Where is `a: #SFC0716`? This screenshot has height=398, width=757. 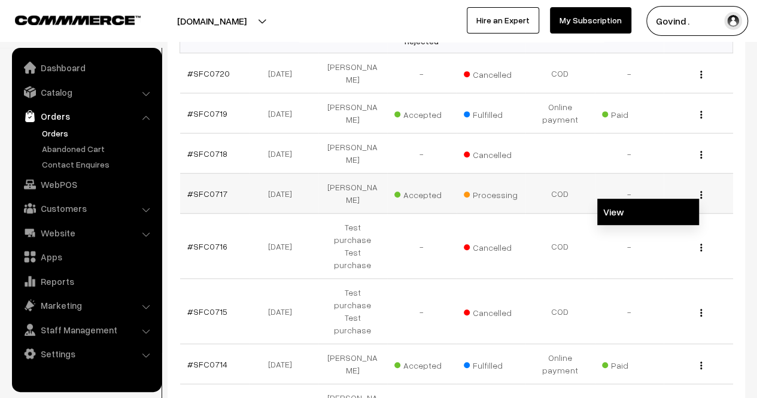 a: #SFC0716 is located at coordinates (207, 246).